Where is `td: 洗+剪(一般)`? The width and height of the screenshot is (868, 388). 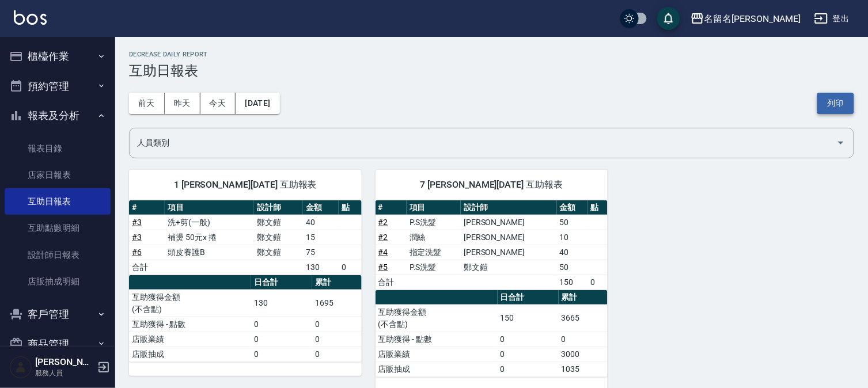 td: 洗+剪(一般) is located at coordinates (209, 222).